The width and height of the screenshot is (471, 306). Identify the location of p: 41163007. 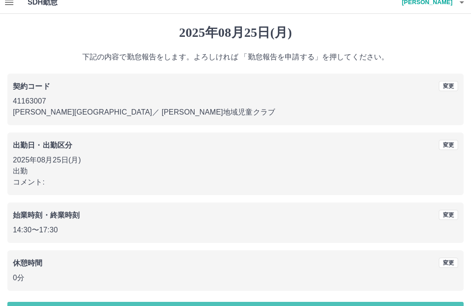
(236, 101).